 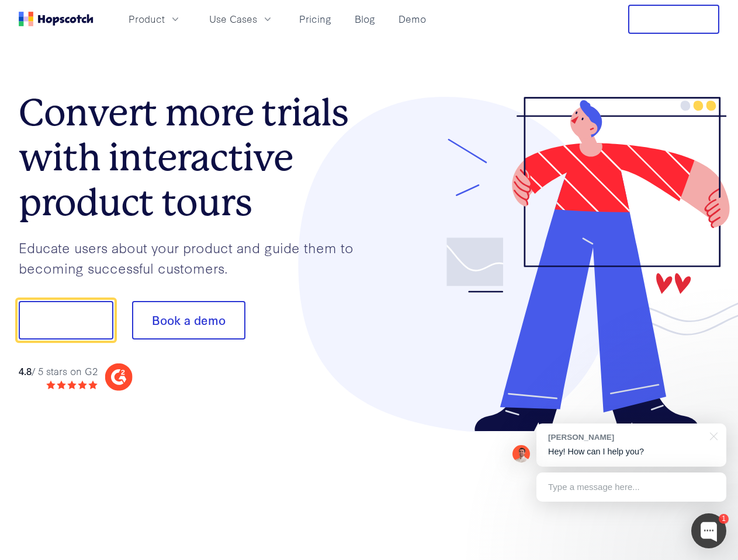 I want to click on button: Use Cases, so click(x=241, y=19).